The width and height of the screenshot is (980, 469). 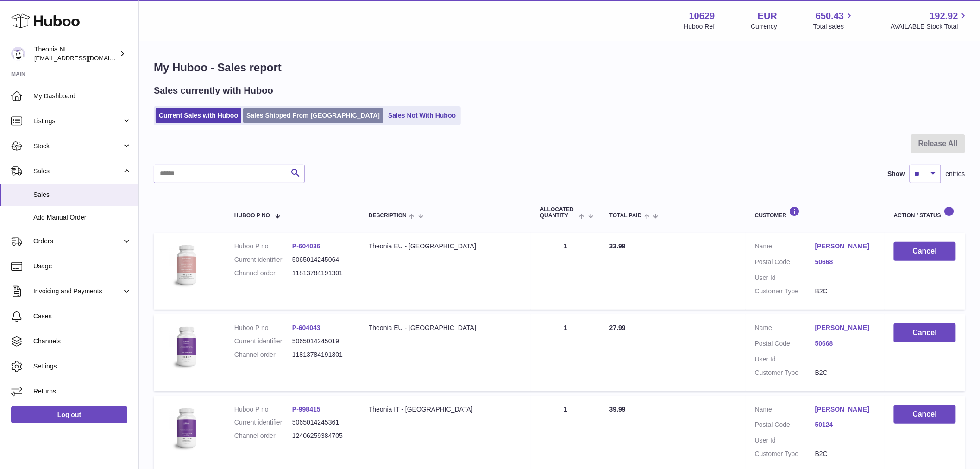 I want to click on dd: 5065014245064, so click(x=321, y=259).